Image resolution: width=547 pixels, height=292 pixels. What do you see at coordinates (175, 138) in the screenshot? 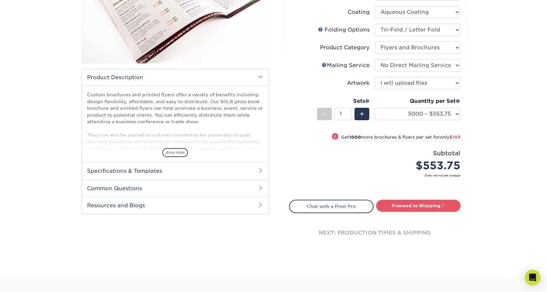
I see `p: Custom brochures and printed flyers offer a variety of benefits including design flexibility, aff...` at bounding box center [175, 138].